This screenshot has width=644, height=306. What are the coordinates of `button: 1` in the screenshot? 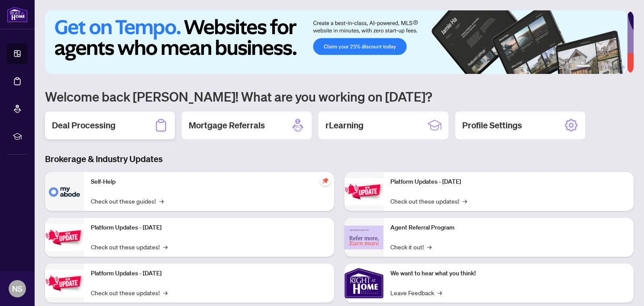 It's located at (583, 67).